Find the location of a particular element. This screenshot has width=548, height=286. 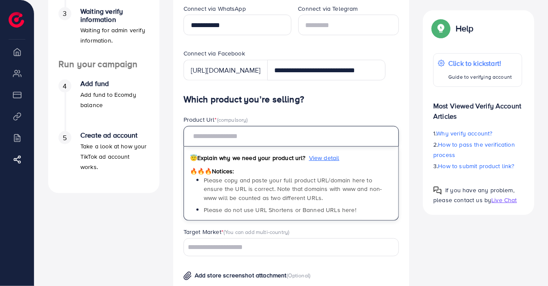

span: If you have any problem, please contact us by is located at coordinates (473, 195).